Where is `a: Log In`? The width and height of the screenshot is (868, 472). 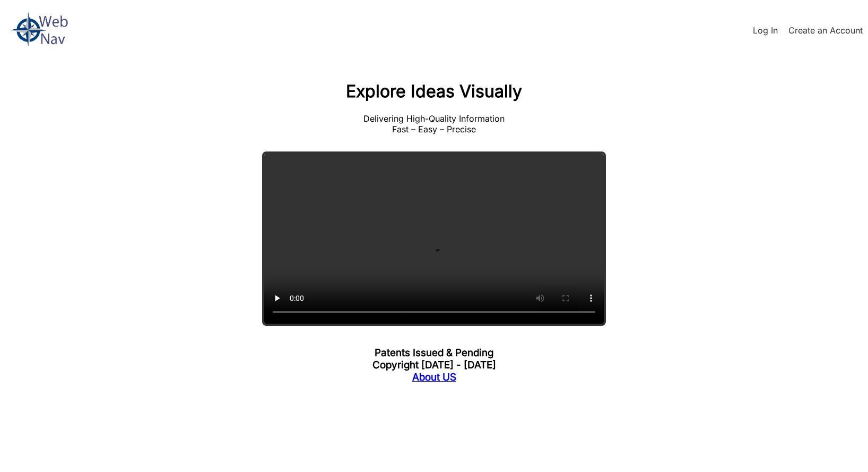 a: Log In is located at coordinates (765, 30).